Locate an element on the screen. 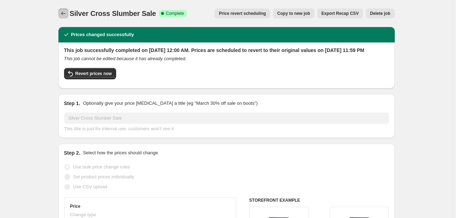  button: Export Recap CSV is located at coordinates (340, 13).